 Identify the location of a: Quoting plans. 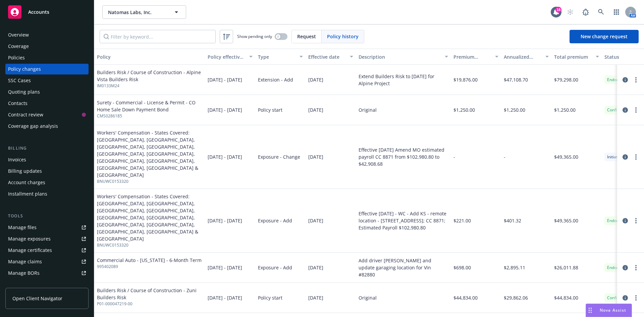
(47, 92).